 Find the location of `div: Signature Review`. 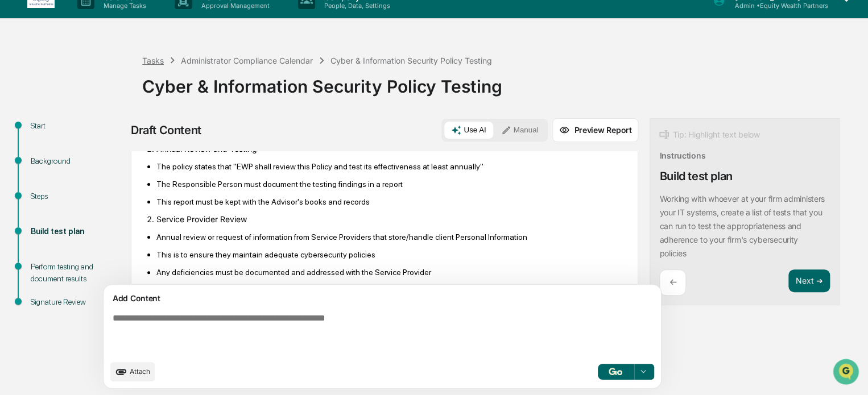

div: Signature Review is located at coordinates (77, 301).